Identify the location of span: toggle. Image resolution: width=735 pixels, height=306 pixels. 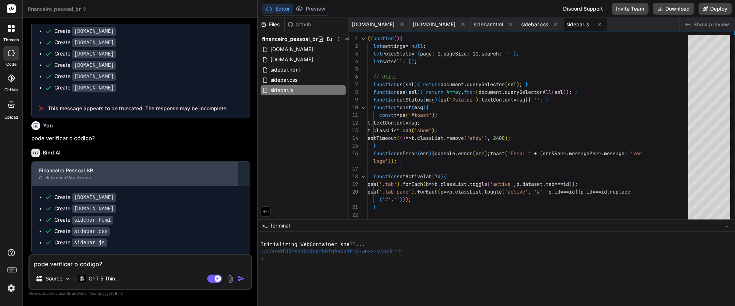
(493, 192).